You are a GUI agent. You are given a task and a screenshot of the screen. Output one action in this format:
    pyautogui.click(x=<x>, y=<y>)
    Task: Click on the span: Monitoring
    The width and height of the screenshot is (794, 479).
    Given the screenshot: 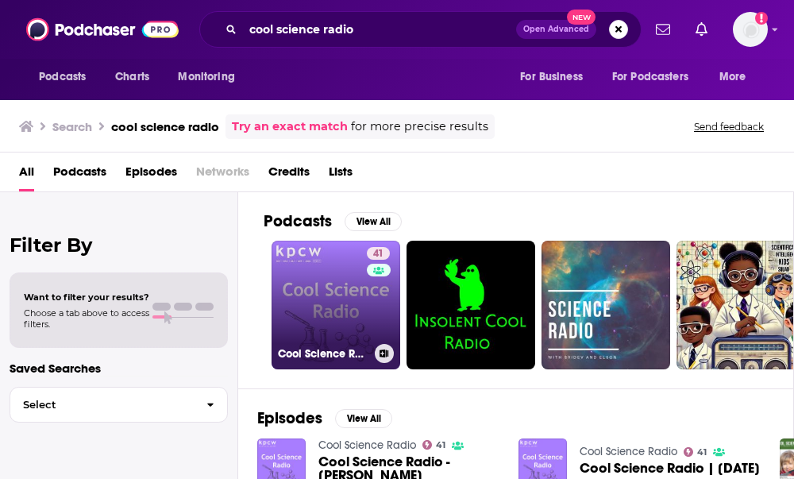 What is the action you would take?
    pyautogui.click(x=206, y=77)
    